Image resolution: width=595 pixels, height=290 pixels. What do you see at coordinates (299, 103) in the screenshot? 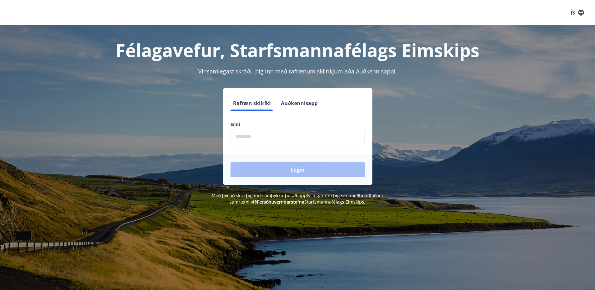
I see `button: Auðkennisapp` at bounding box center [299, 103].